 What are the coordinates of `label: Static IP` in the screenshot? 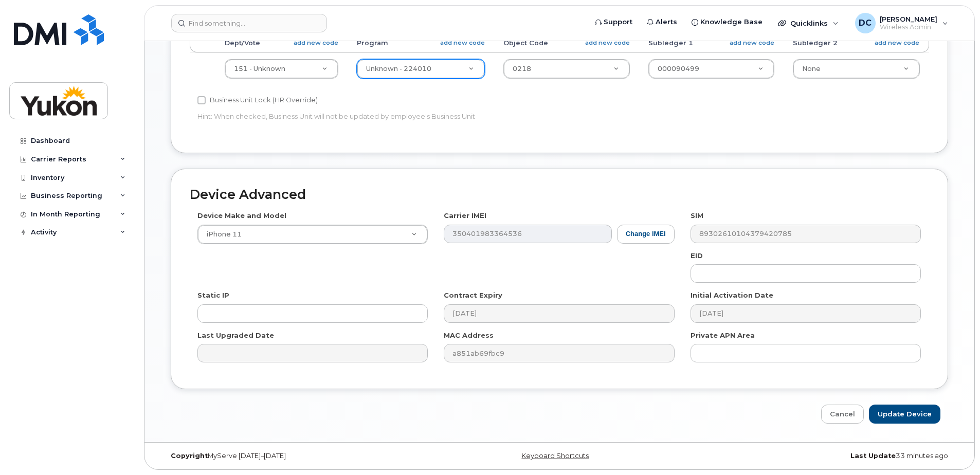 It's located at (213, 295).